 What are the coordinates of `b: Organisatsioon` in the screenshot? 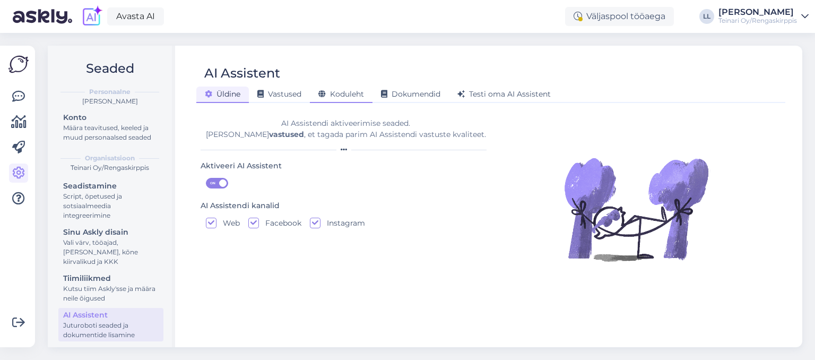 It's located at (110, 158).